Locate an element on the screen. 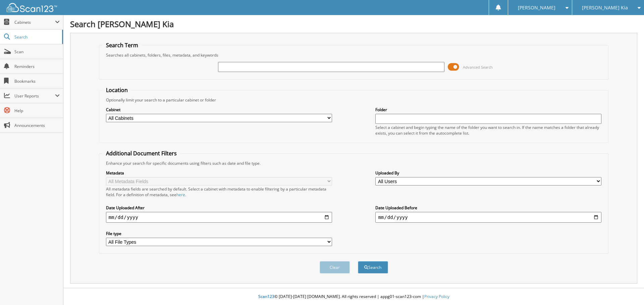 This screenshot has height=305, width=644. span: Announcements is located at coordinates (37, 125).